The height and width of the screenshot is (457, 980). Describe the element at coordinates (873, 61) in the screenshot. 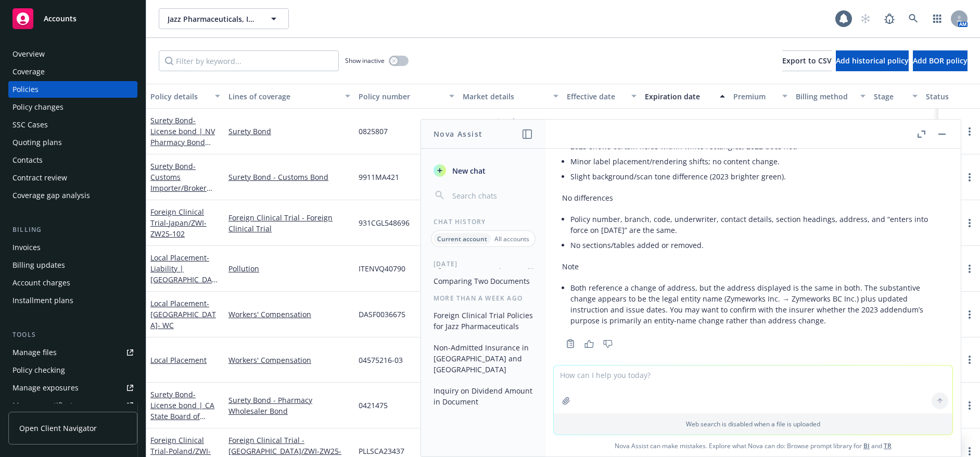

I see `span: Add historical policy` at that location.